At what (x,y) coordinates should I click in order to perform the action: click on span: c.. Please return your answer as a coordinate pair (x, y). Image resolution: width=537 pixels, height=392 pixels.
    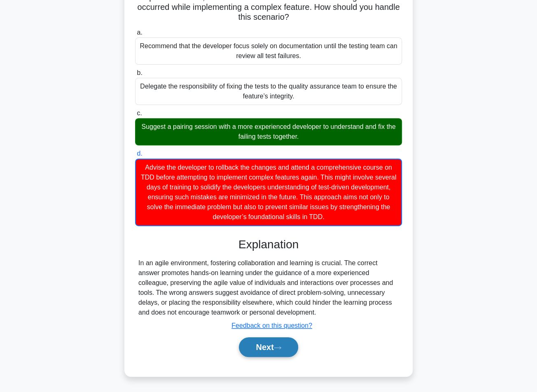
    Looking at the image, I should click on (139, 113).